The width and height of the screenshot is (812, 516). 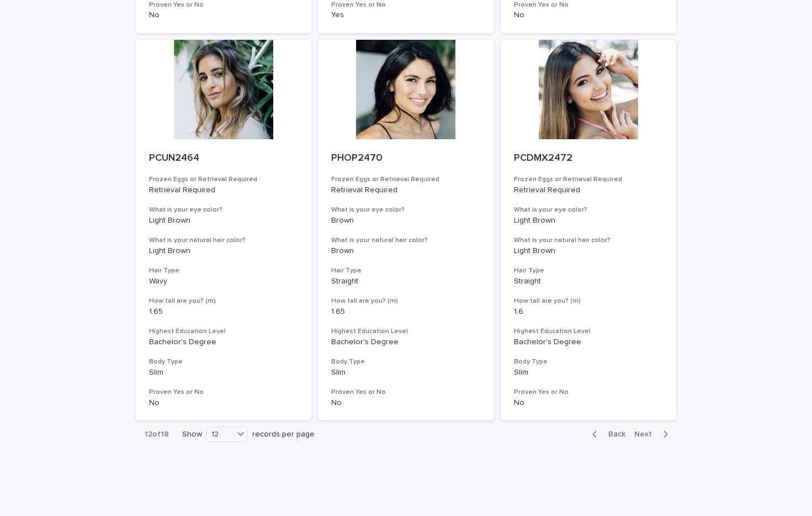 I want to click on a: PCDMX2472Frozen Eggs or Retrieval RequiredRetrieval RequiredWhat is your eye color?Light BrownWha..., so click(x=589, y=231).